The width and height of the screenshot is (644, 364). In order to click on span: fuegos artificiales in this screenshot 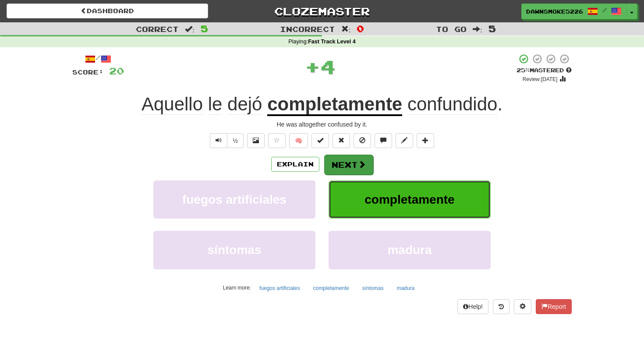, I will do `click(234, 199)`.